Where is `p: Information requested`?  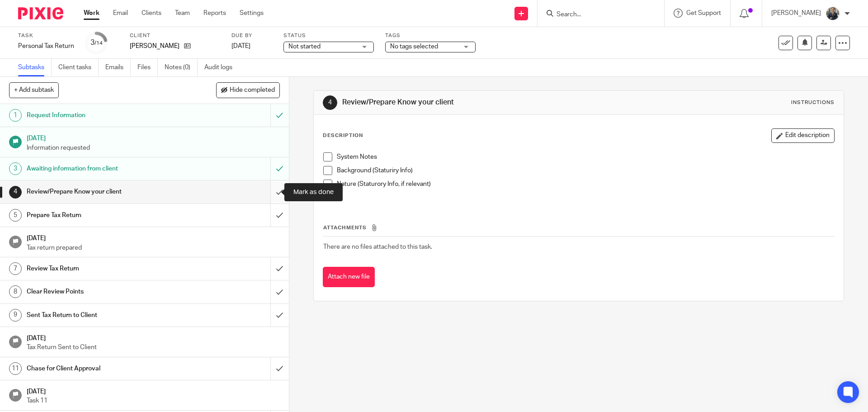 p: Information requested is located at coordinates (153, 148).